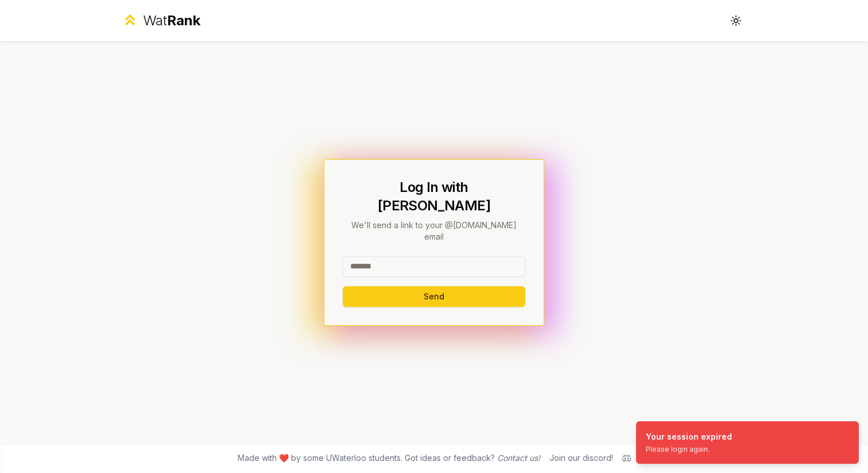  I want to click on div: Join our discord!, so click(581, 458).